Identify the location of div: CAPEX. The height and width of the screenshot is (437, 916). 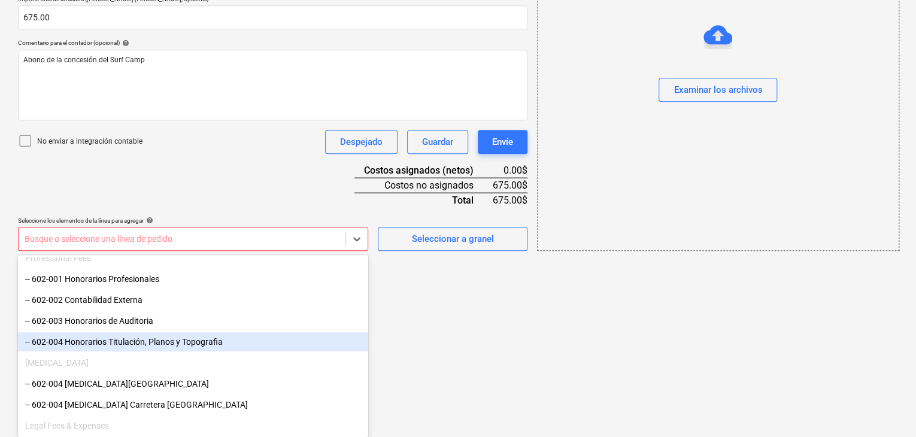
(193, 363).